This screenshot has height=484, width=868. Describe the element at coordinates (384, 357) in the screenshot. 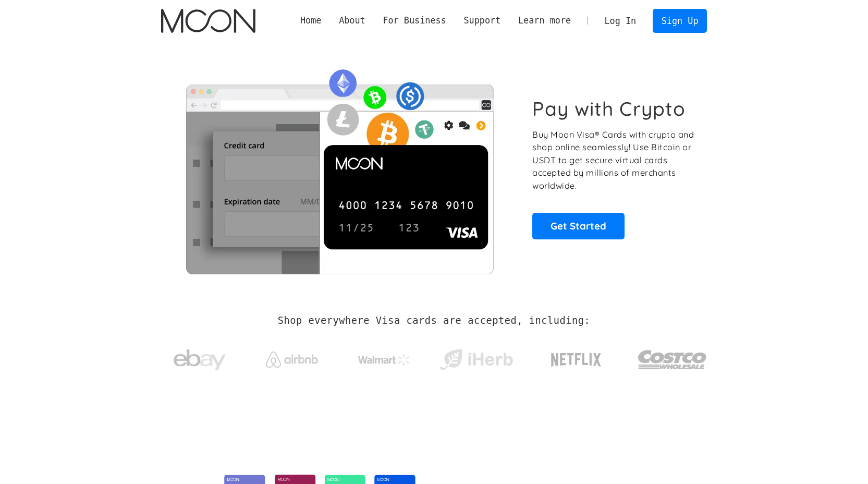

I see `a: Walmart` at that location.